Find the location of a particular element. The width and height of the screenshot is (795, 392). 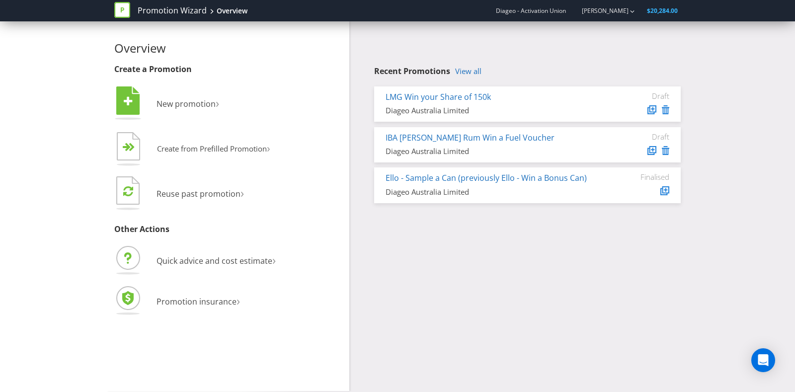

span: Diageo - Activation Union is located at coordinates (531, 10).